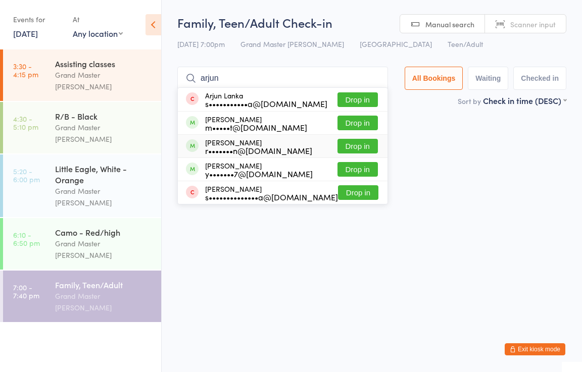  What do you see at coordinates (282, 78) in the screenshot?
I see `input: Search` at bounding box center [282, 78].